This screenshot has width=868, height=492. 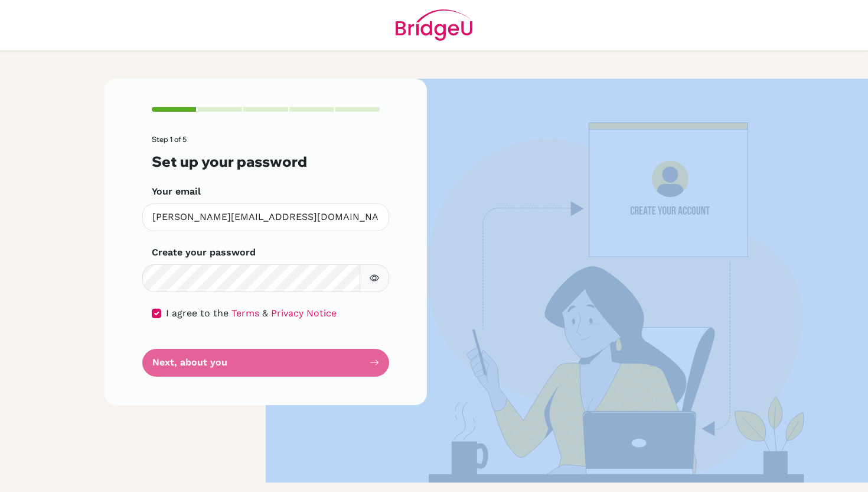 What do you see at coordinates (245, 312) in the screenshot?
I see `a: Terms` at bounding box center [245, 312].